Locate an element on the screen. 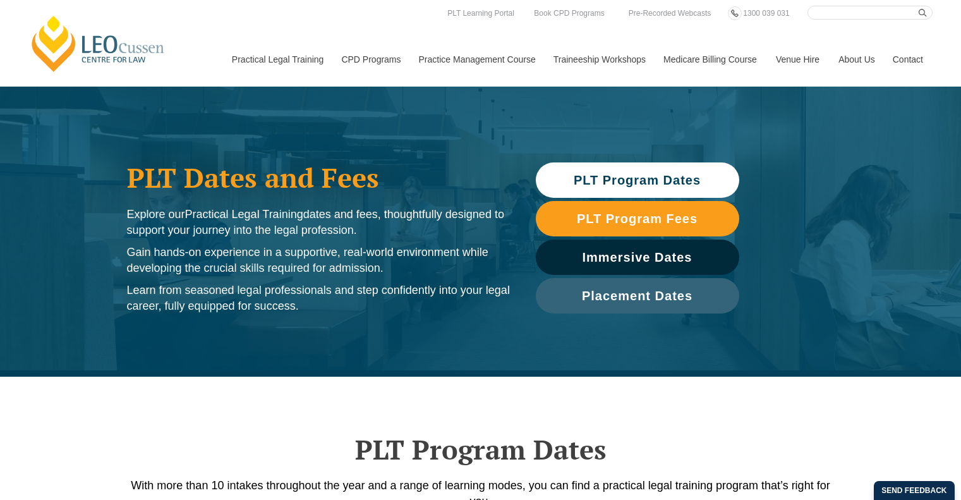  a: Practice Management Course is located at coordinates (477, 59).